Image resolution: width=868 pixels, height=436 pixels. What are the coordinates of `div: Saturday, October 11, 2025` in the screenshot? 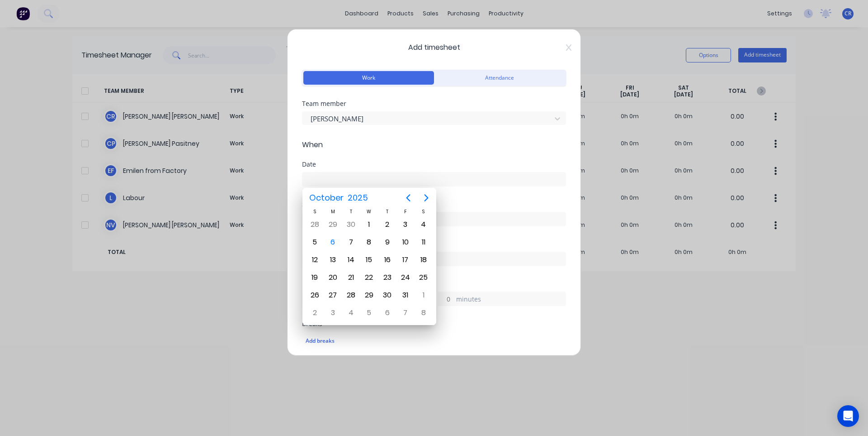 It's located at (424, 242).